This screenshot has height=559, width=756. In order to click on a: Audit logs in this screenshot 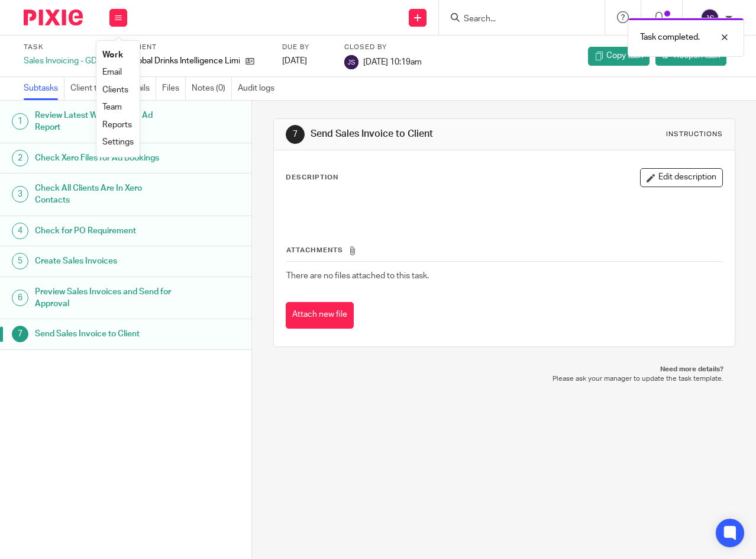, I will do `click(259, 88)`.